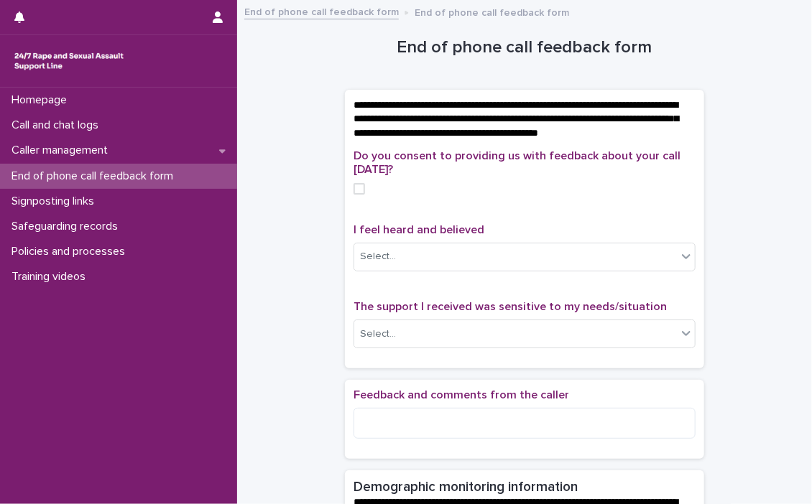 Image resolution: width=812 pixels, height=504 pixels. What do you see at coordinates (419, 230) in the screenshot?
I see `span: I feel heard and believed` at bounding box center [419, 230].